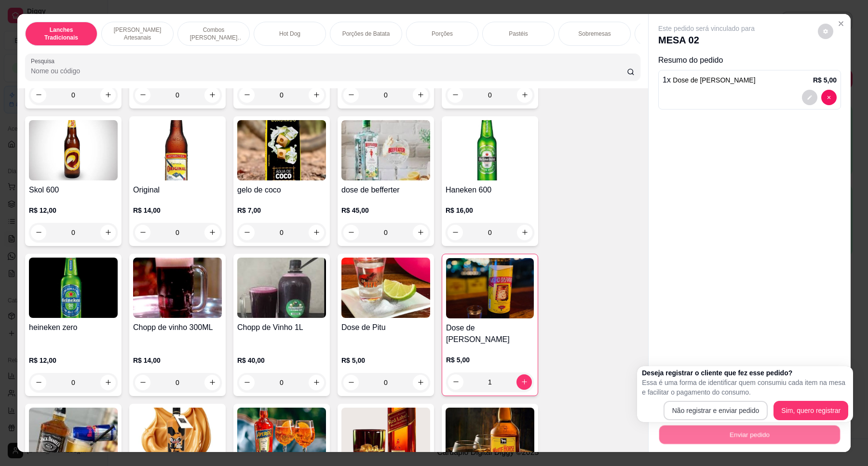 This screenshot has width=868, height=466. Describe the element at coordinates (177, 190) in the screenshot. I see `h4: Original` at that location.